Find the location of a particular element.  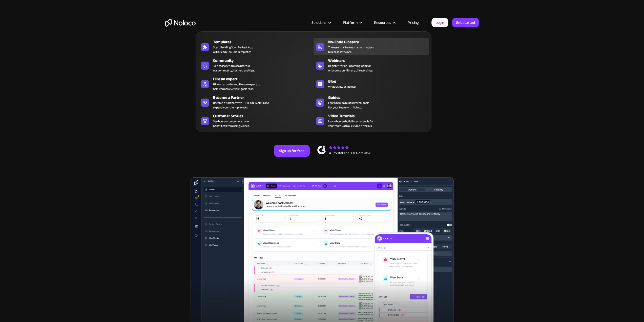

div: Templates is located at coordinates (265, 42).